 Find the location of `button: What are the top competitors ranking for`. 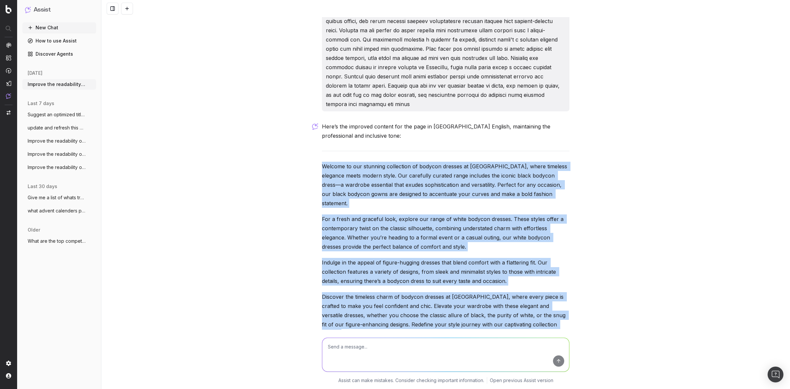

button: What are the top competitors ranking for is located at coordinates (59, 241).